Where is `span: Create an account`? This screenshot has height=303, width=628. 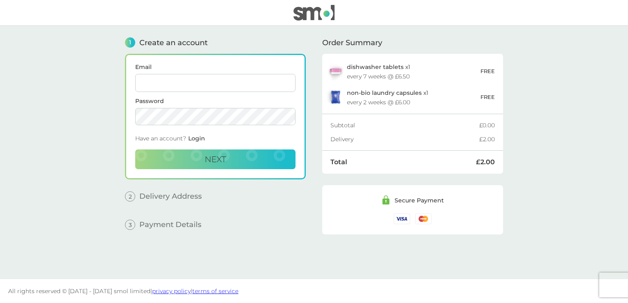
span: Create an account is located at coordinates (174, 43).